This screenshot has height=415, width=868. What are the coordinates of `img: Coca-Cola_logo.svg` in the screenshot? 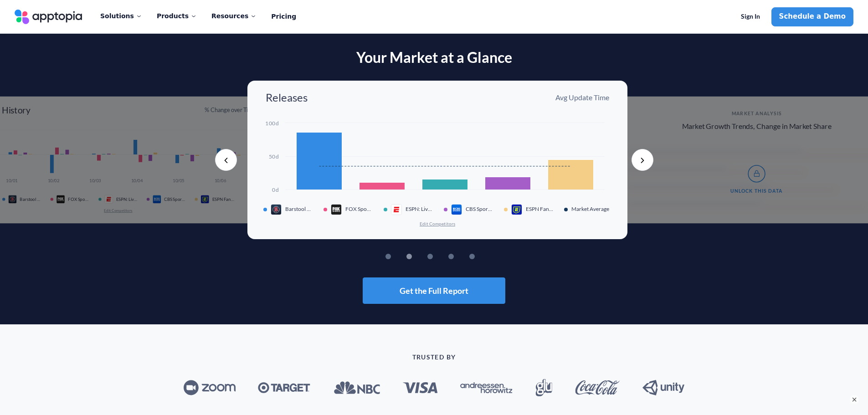 It's located at (597, 387).